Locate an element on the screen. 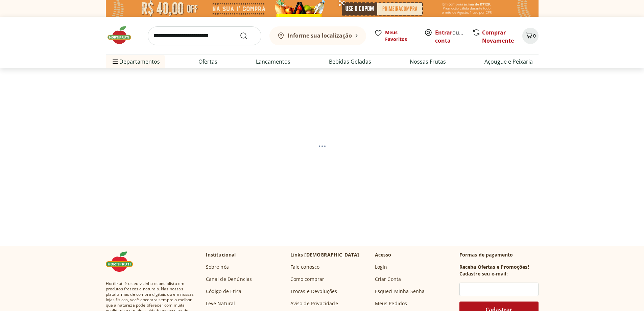 This screenshot has width=644, height=311. a: Login is located at coordinates (381, 267).